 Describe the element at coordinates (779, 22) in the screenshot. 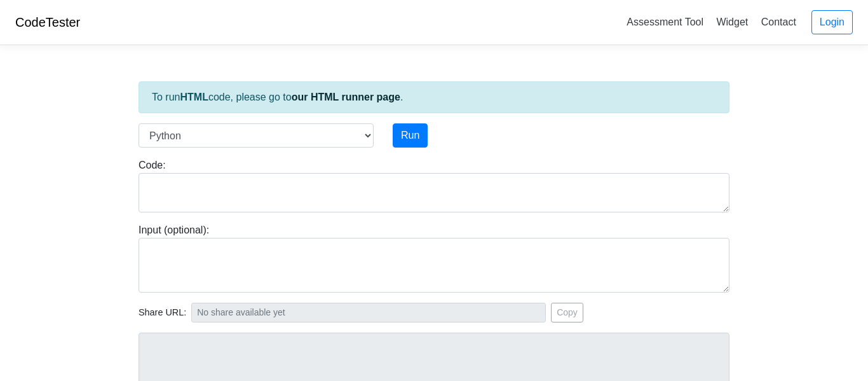

I see `a: Contact` at that location.